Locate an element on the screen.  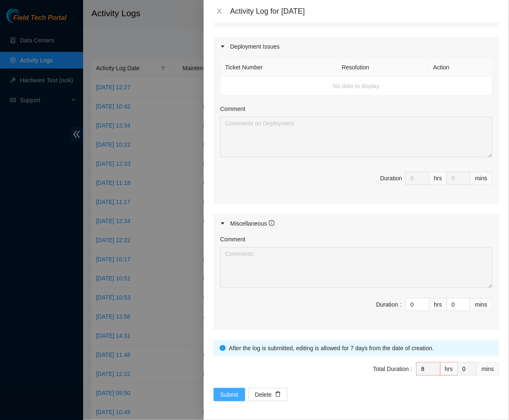
th: Action is located at coordinates (461, 68).